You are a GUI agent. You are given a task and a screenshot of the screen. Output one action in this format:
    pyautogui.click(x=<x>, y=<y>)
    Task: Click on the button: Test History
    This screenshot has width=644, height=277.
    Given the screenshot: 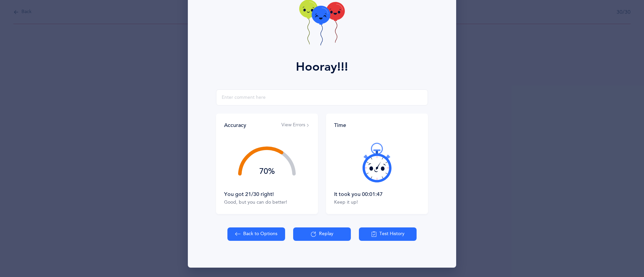 What is the action you would take?
    pyautogui.click(x=388, y=234)
    